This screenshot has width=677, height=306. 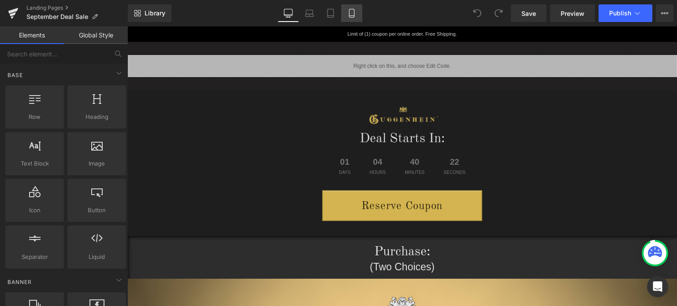 What do you see at coordinates (97, 210) in the screenshot?
I see `span: Button` at bounding box center [97, 210].